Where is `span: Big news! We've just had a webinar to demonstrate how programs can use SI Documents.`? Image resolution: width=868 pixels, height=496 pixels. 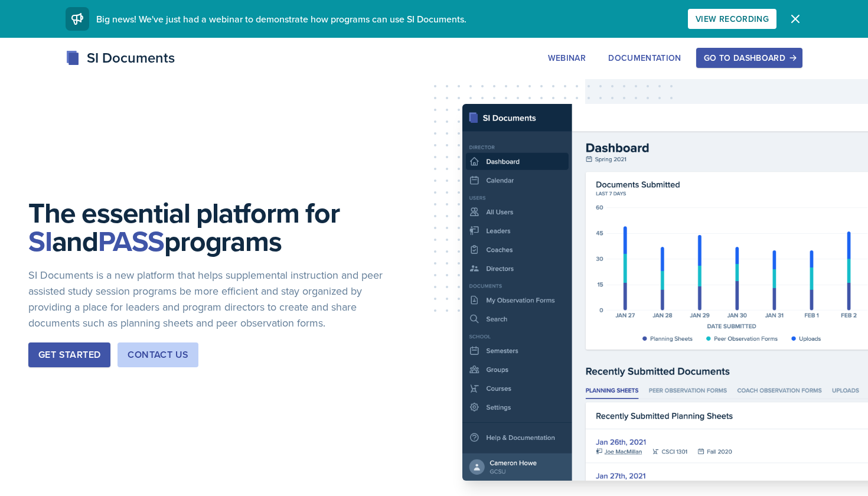 span: Big news! We've just had a webinar to demonstrate how programs can use SI Documents. is located at coordinates (281, 19).